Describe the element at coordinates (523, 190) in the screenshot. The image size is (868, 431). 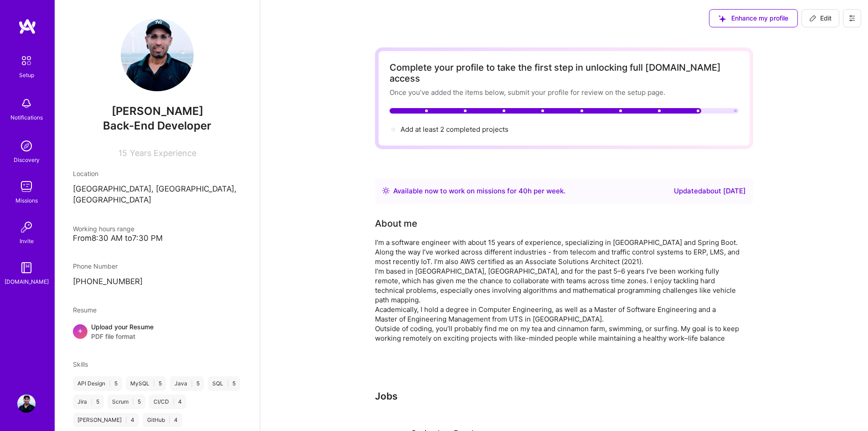
I see `span: 40` at that location.